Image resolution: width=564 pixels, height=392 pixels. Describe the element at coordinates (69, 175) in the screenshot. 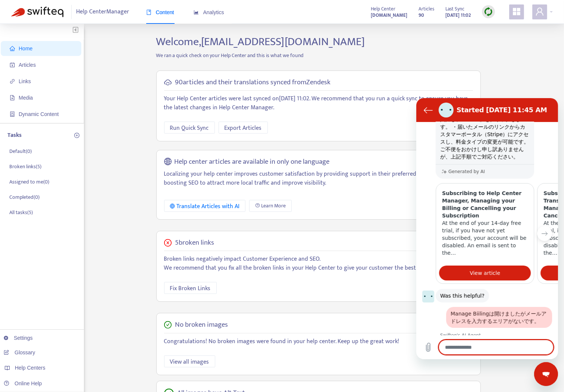

I see `span: View article` at that location.